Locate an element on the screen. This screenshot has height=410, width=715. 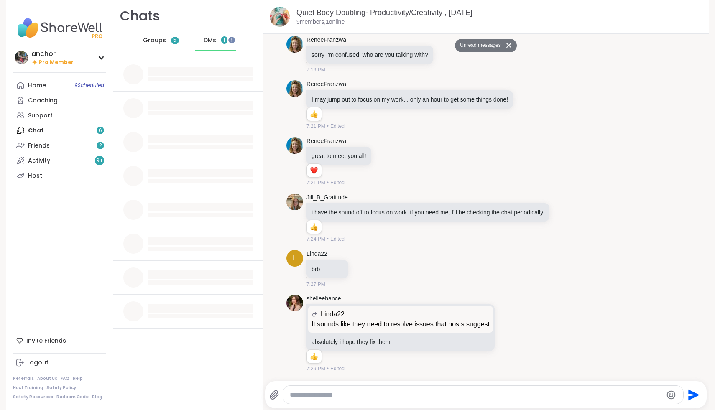
a: Host Training is located at coordinates (28, 388).